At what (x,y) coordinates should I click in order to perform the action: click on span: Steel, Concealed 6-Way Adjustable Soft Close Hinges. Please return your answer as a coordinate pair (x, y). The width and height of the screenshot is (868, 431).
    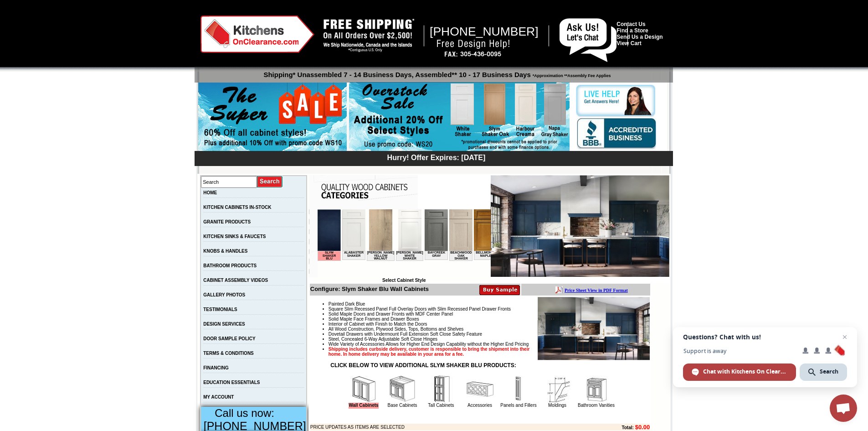
    Looking at the image, I should click on (383, 338).